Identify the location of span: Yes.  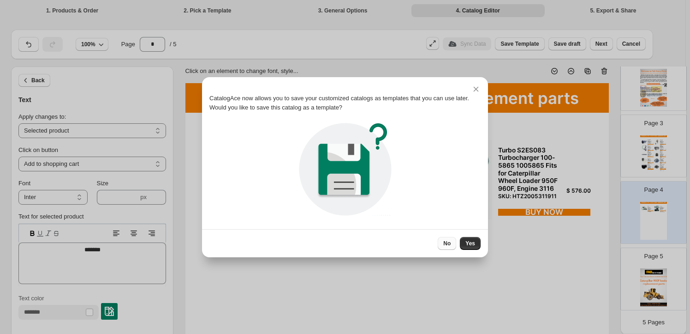
(470, 243).